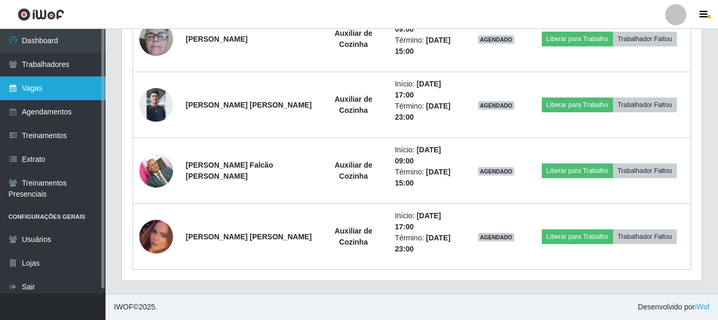  I want to click on img: 1690423622329.jpeg, so click(156, 105).